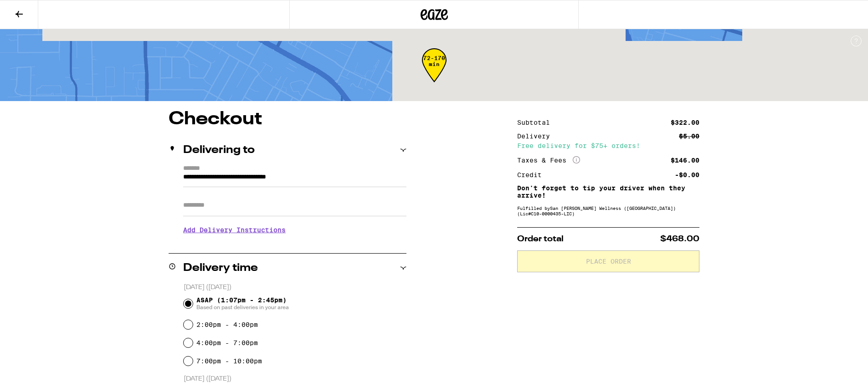 The width and height of the screenshot is (868, 387). Describe the element at coordinates (548, 160) in the screenshot. I see `div: Taxes & Fees` at that location.